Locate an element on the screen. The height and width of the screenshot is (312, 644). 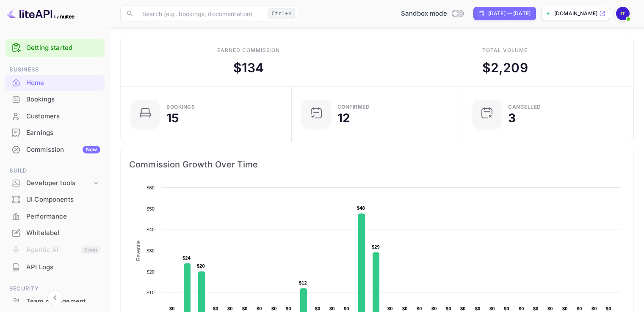
div: Commission is located at coordinates (63, 150).